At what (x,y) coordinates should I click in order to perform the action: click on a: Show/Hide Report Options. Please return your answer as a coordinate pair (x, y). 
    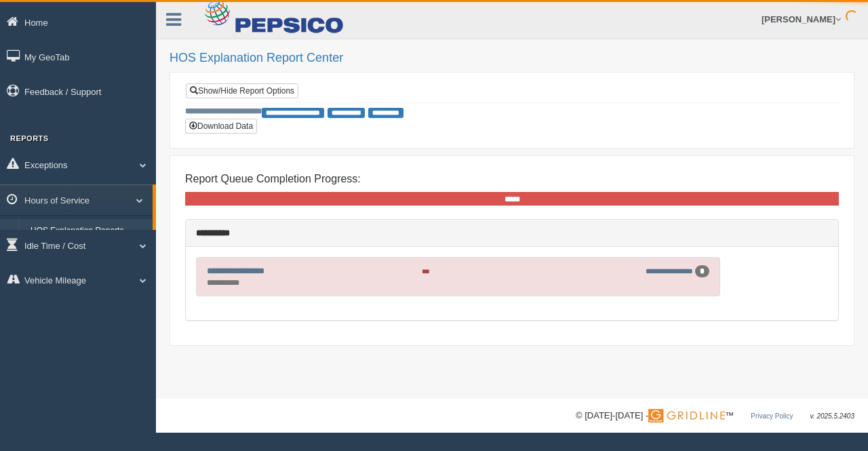
    Looking at the image, I should click on (242, 91).